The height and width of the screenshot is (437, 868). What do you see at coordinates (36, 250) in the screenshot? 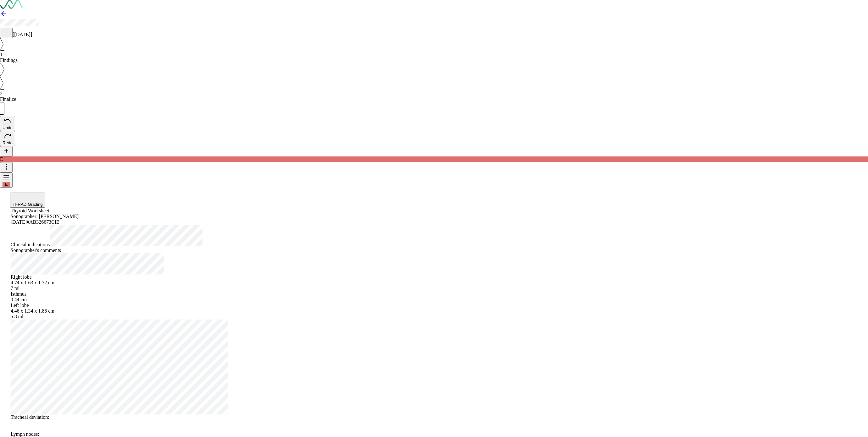
I see `span: Sonographer's comments` at bounding box center [36, 250].